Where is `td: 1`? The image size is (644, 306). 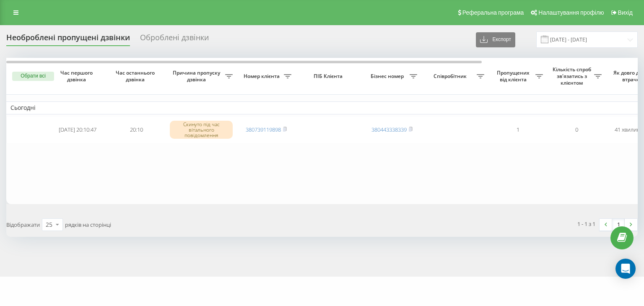
td: 1 is located at coordinates (517, 130).